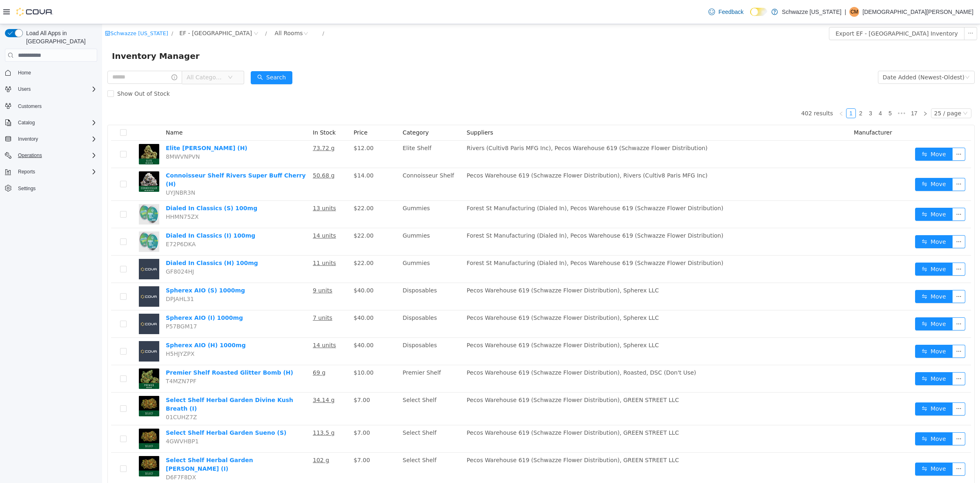  I want to click on li: 17, so click(812, 89).